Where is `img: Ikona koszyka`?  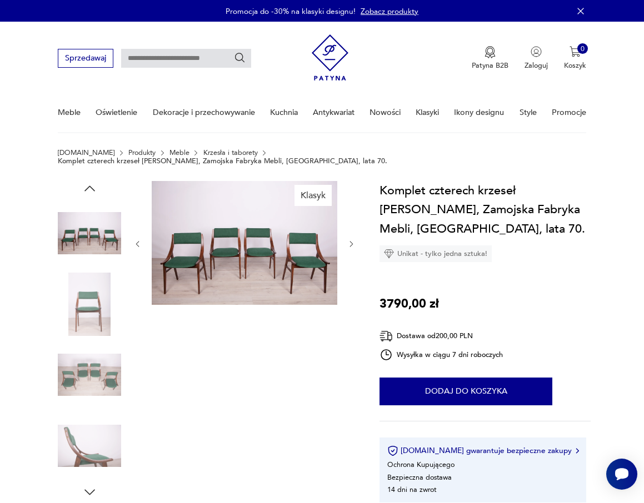 img: Ikona koszyka is located at coordinates (575, 52).